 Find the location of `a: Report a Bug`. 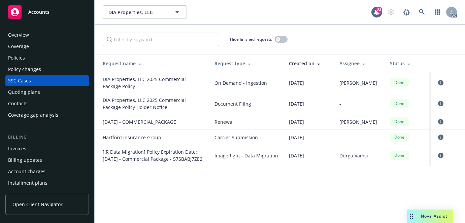

a: Report a Bug is located at coordinates (407, 12).